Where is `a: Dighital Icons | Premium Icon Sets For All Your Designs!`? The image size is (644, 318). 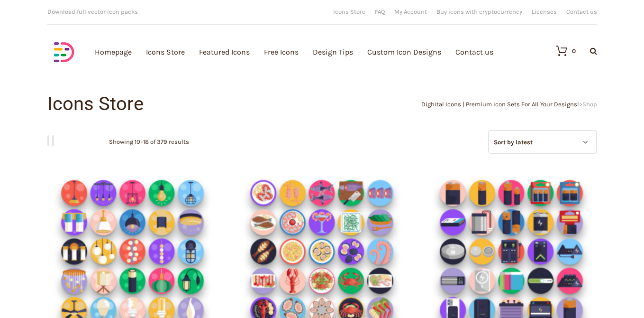 a: Dighital Icons | Premium Icon Sets For All Your Designs! is located at coordinates (500, 104).